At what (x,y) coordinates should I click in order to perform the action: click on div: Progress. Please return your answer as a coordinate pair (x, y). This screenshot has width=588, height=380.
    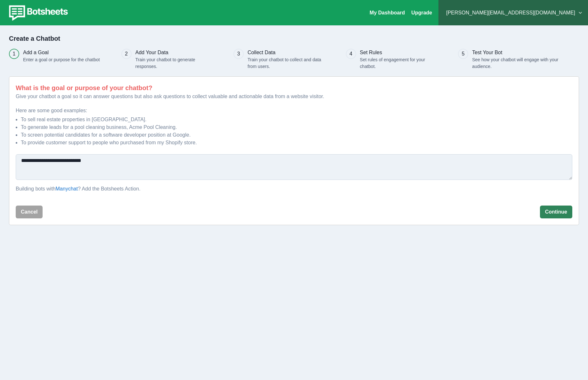
    Looking at the image, I should click on (294, 59).